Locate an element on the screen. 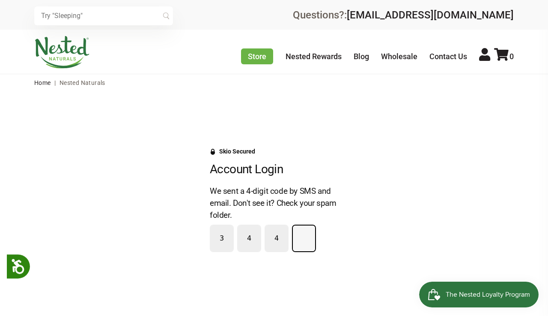 The width and height of the screenshot is (548, 316). span: The Nested Loyalty Program is located at coordinates (69, 13).